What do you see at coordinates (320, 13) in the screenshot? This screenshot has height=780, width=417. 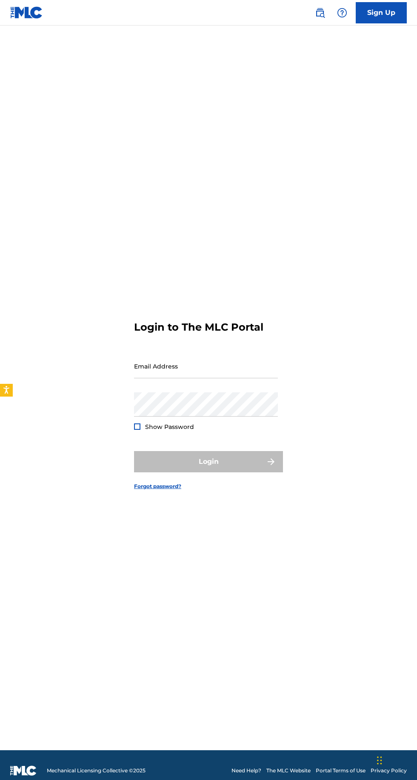 I see `a: Public Search` at bounding box center [320, 13].